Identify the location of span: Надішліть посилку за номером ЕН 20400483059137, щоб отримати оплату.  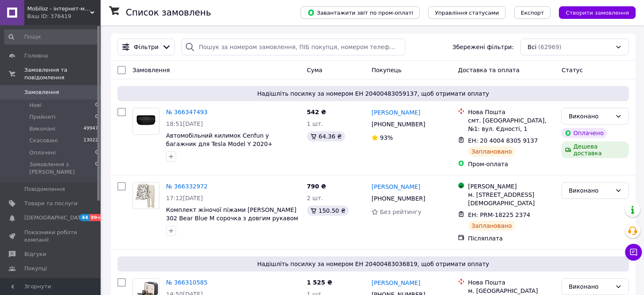
(373, 94).